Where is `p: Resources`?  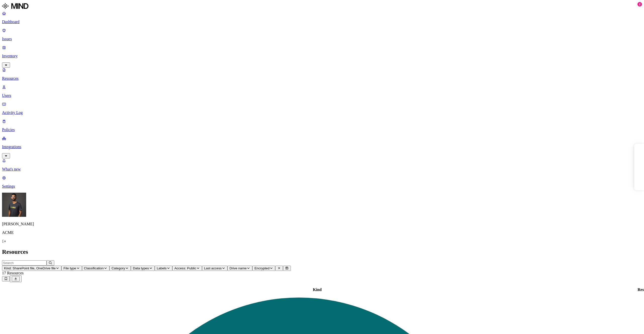
p: Resources is located at coordinates (322, 78).